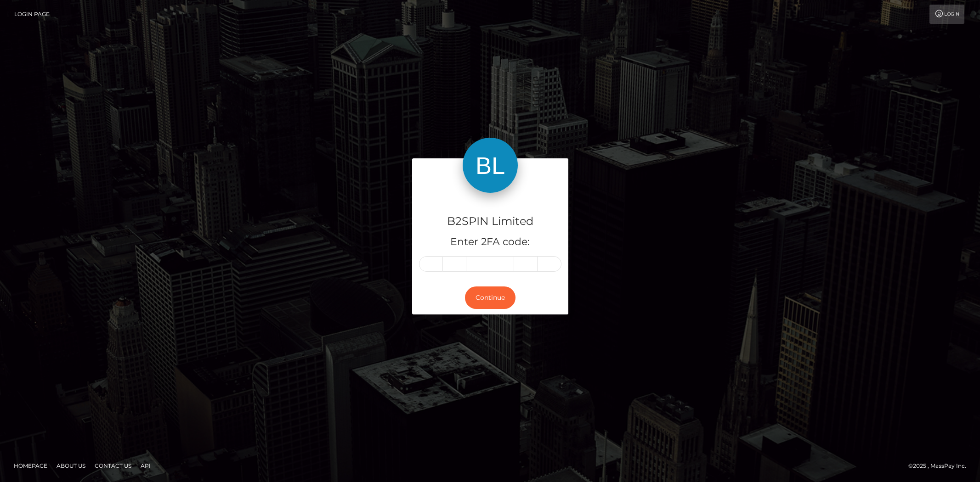  What do you see at coordinates (490, 242) in the screenshot?
I see `h5: Enter 2FA code:` at bounding box center [490, 242].